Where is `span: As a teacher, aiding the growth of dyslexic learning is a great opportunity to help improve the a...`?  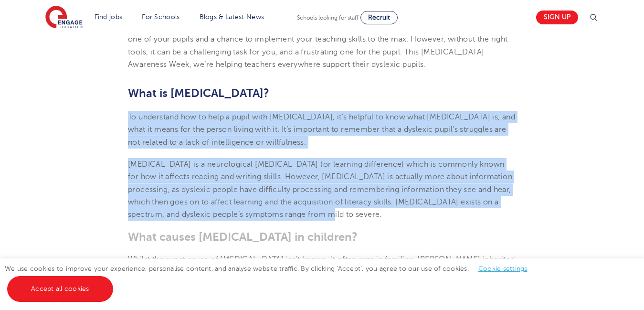
span: As a teacher, aiding the growth of dyslexic learning is a great opportunity to help improve the a... is located at coordinates (321, 45).